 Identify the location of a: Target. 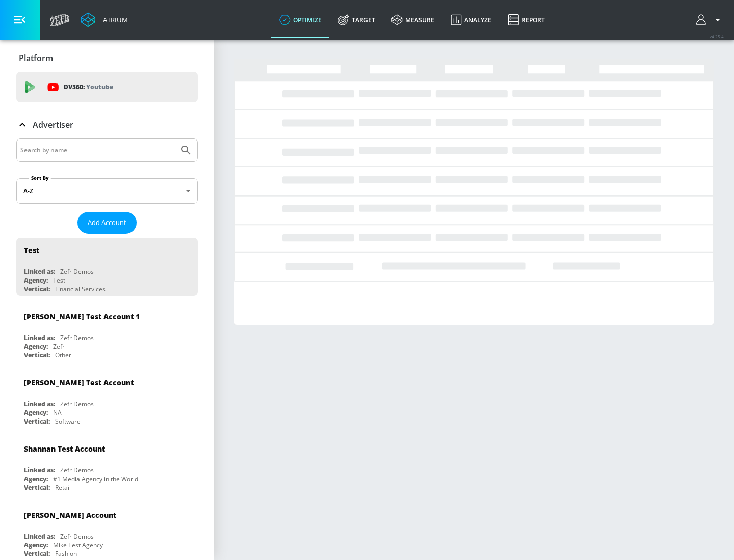
(356, 20).